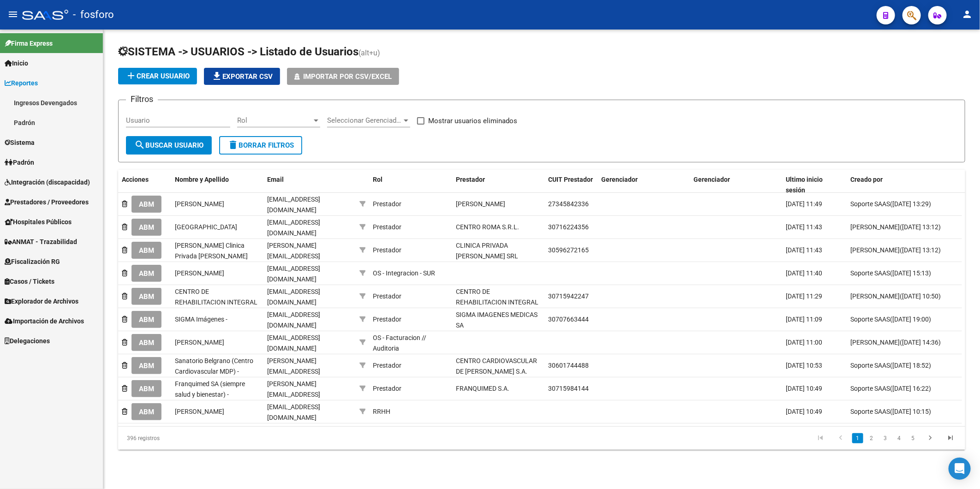 The width and height of the screenshot is (980, 489). Describe the element at coordinates (41, 242) in the screenshot. I see `span: ANMAT - Trazabilidad` at that location.